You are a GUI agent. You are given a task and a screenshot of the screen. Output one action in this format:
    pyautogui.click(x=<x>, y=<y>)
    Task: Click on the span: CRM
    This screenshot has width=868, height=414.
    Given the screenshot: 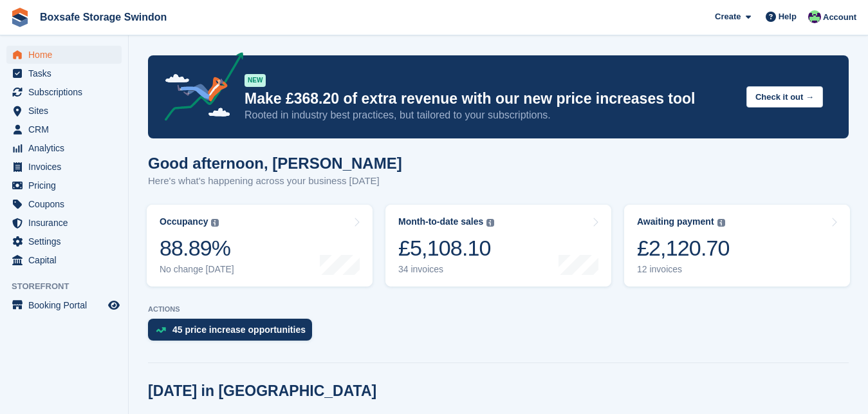 What is the action you would take?
    pyautogui.click(x=67, y=129)
    